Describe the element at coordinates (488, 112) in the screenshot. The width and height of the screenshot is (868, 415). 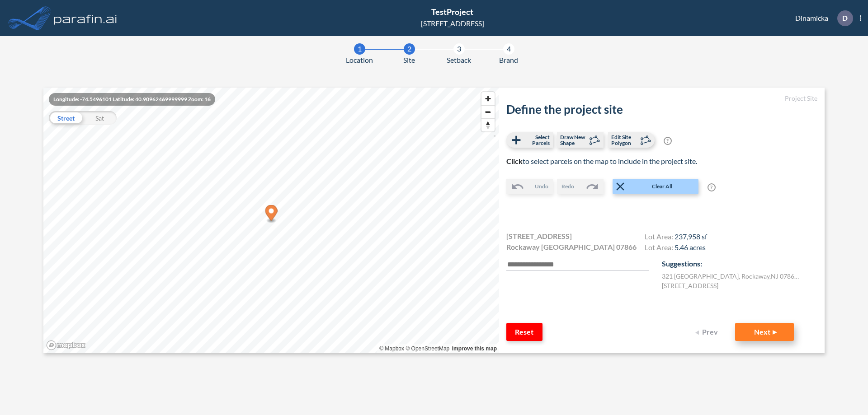
I see `span: Zoom out` at that location.